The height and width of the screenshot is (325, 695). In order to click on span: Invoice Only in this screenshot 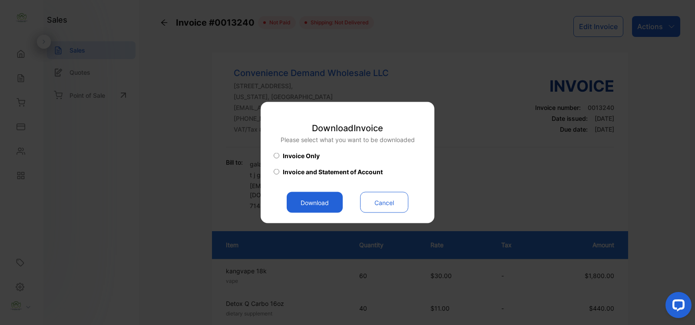, I will do `click(301, 156)`.